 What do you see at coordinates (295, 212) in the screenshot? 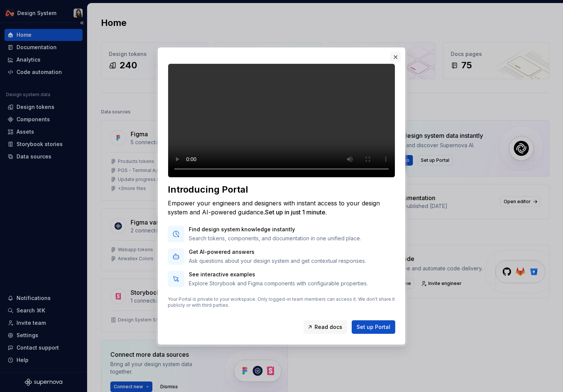
I see `span: Set up in just 1 minute.` at bounding box center [295, 212].